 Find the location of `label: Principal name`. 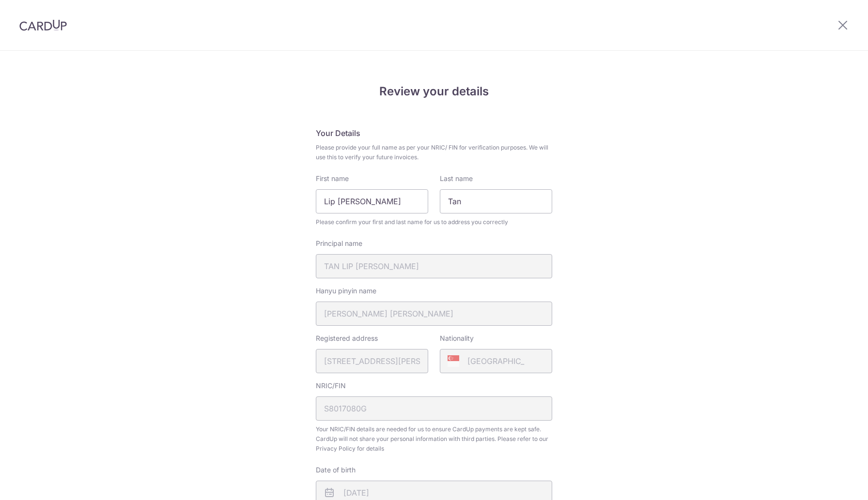

label: Principal name is located at coordinates (339, 244).